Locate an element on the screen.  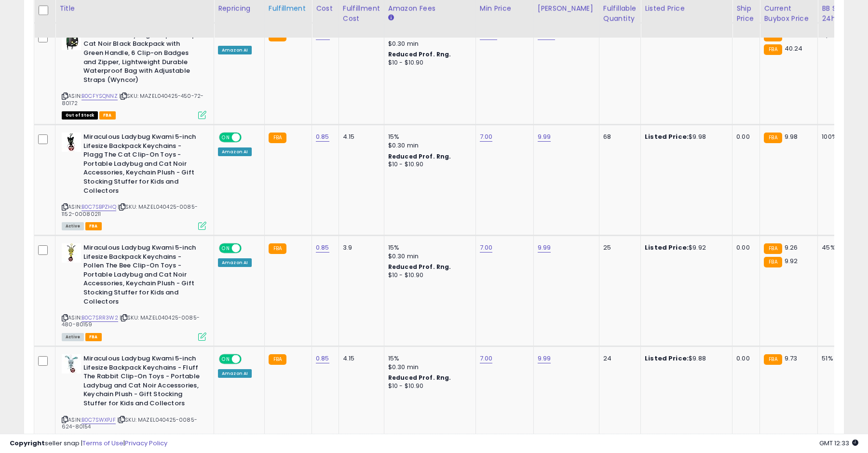
span: 9.26 is located at coordinates (791, 247).